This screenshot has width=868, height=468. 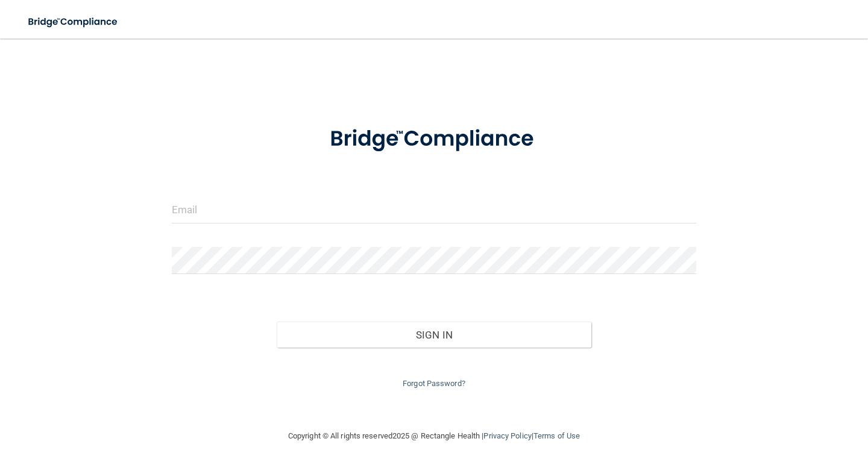 What do you see at coordinates (434, 436) in the screenshot?
I see `div: Copyright © All rights reserved 2025 @ Rectangle Health | |` at bounding box center [434, 436].